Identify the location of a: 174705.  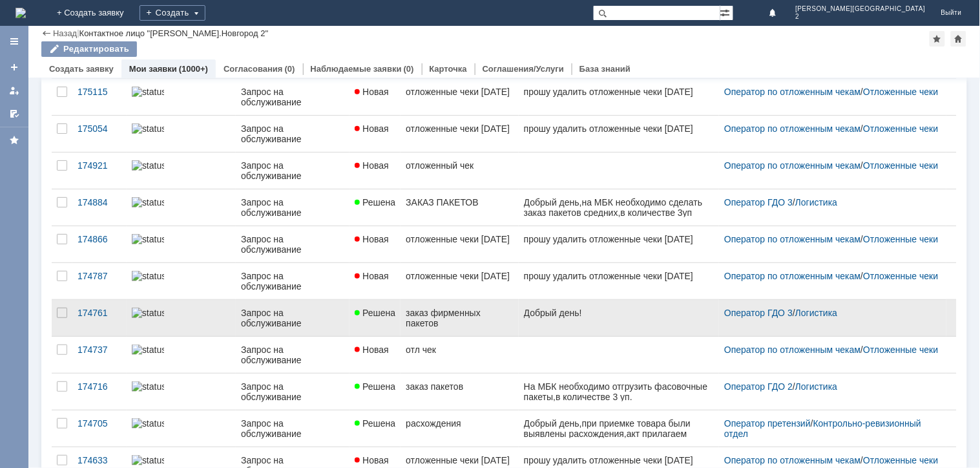
(99, 428).